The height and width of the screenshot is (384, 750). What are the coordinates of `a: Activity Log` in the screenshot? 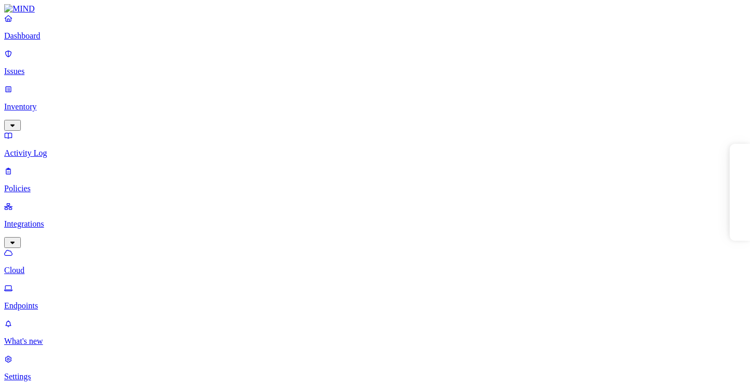 It's located at (375, 144).